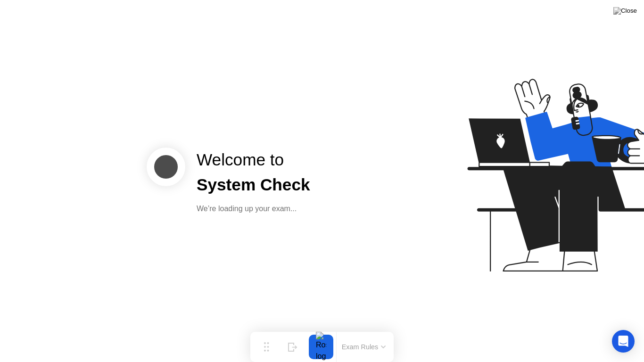 The image size is (644, 362). What do you see at coordinates (253, 160) in the screenshot?
I see `div: Welcome to` at bounding box center [253, 160].